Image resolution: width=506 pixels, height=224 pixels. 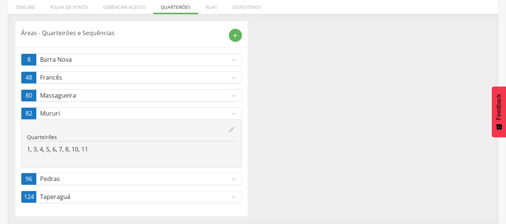 I want to click on span: 80, so click(x=29, y=96).